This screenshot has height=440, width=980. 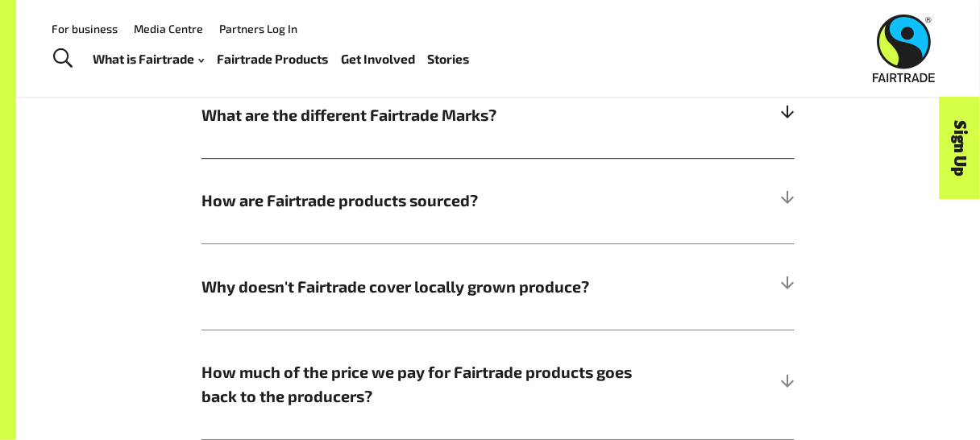 What do you see at coordinates (423, 383) in the screenshot?
I see `span: How much of the price we pay for Fairtrade products goes back to the producers?` at bounding box center [423, 383].